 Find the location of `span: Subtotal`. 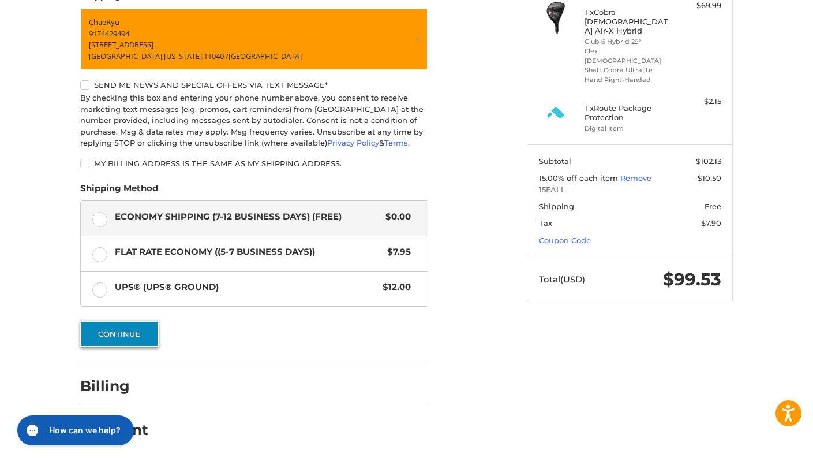

span: Subtotal is located at coordinates (555, 161).